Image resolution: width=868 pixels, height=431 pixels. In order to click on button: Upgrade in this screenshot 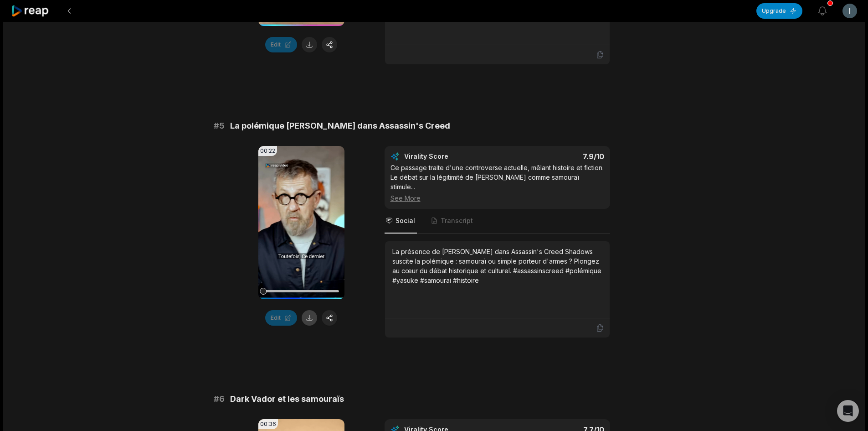, I will do `click(779, 11)`.